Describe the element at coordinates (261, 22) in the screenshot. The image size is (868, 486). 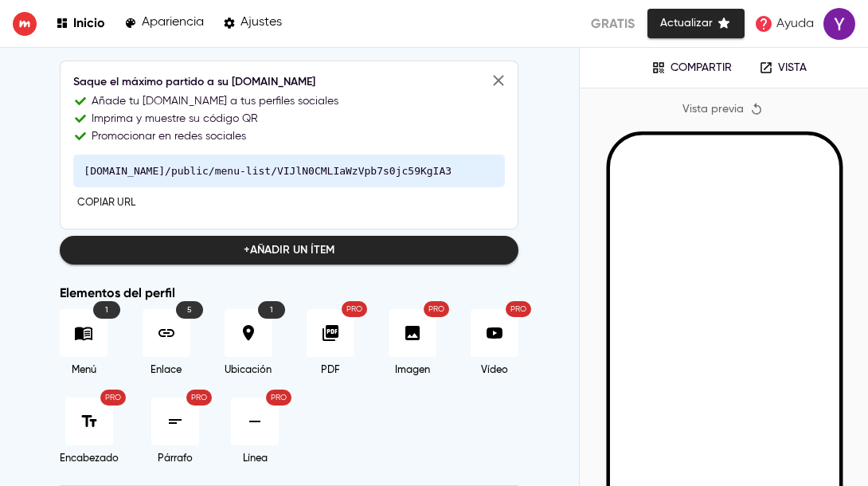
I see `p: Ajustes` at that location.